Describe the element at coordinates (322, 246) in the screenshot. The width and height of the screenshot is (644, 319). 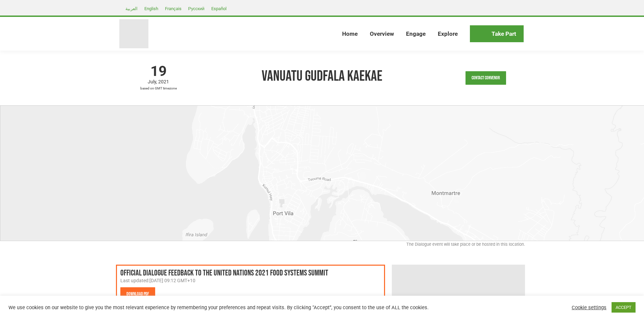
I see `div: The Dialogue event will take place or be hosted in this location.` at that location.